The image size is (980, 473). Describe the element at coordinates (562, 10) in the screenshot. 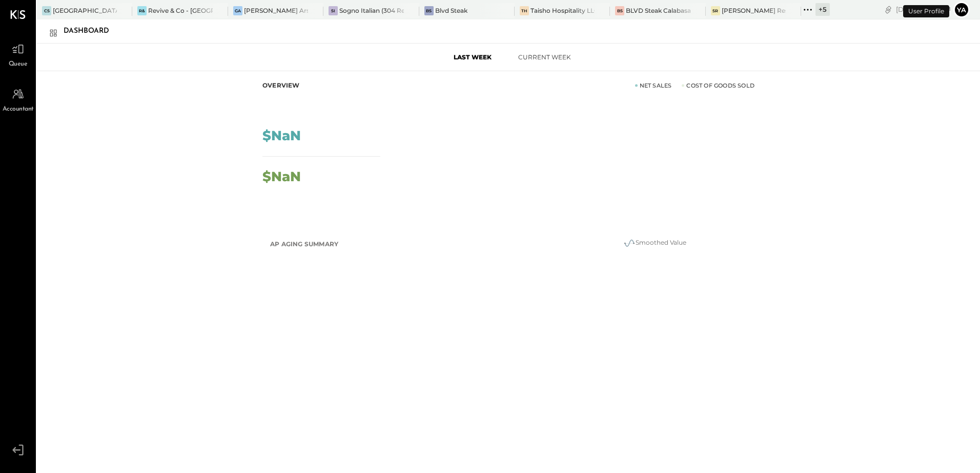

I see `div: Taisho Hospitality LLC` at that location.